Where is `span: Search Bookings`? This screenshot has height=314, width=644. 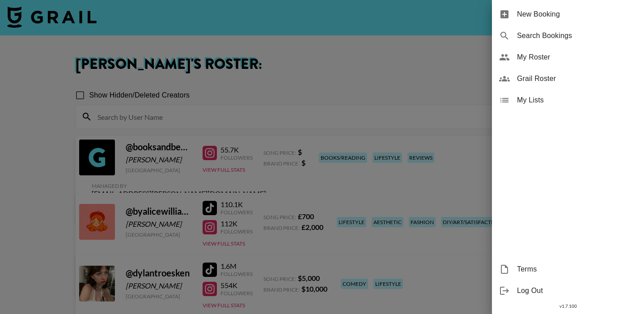
span: Search Bookings is located at coordinates (577, 36).